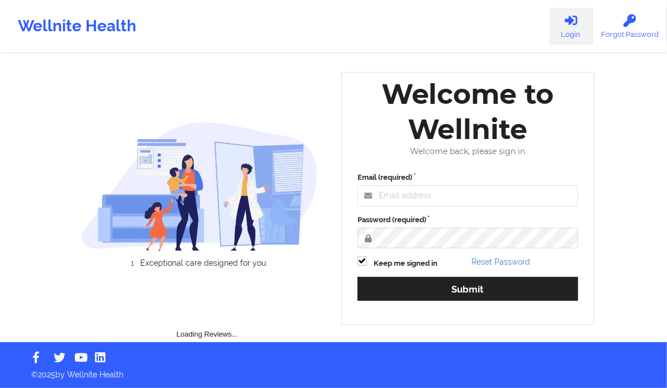  I want to click on p: © 2025 by Wellnite Health, so click(333, 371).